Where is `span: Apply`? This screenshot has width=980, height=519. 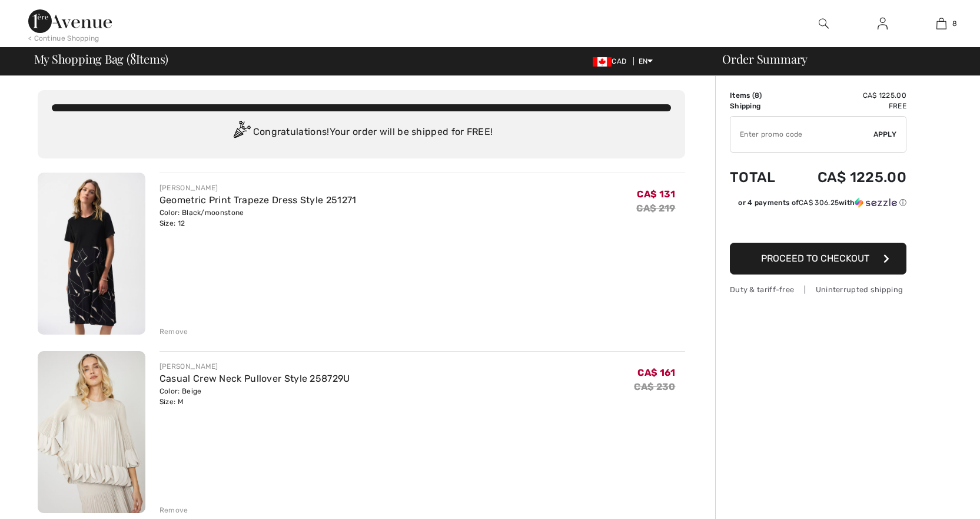
span: Apply is located at coordinates (885, 134).